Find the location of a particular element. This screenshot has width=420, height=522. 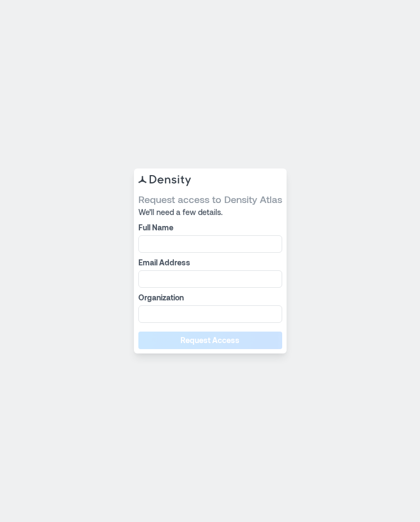

label: Email Address is located at coordinates (209, 263).